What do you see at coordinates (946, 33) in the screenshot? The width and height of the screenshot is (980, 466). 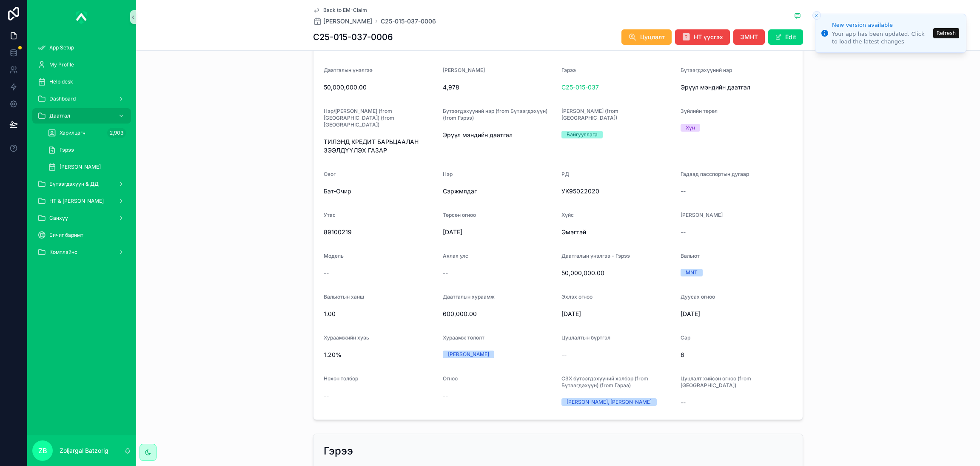 I see `button: Refresh` at bounding box center [946, 33].